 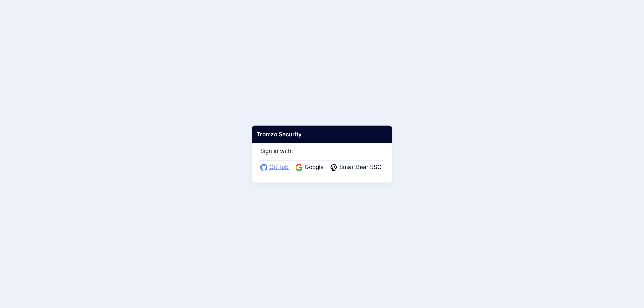 What do you see at coordinates (279, 167) in the screenshot?
I see `span: GitHub` at bounding box center [279, 167].